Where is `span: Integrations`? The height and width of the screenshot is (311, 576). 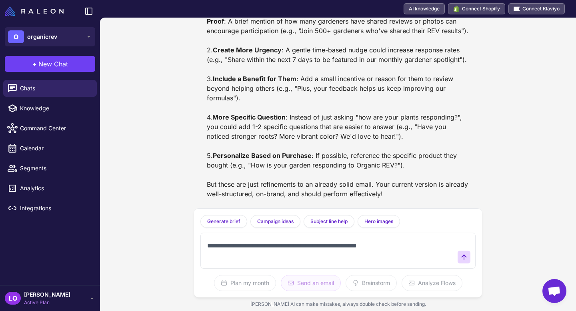 span: Integrations is located at coordinates (55, 209).